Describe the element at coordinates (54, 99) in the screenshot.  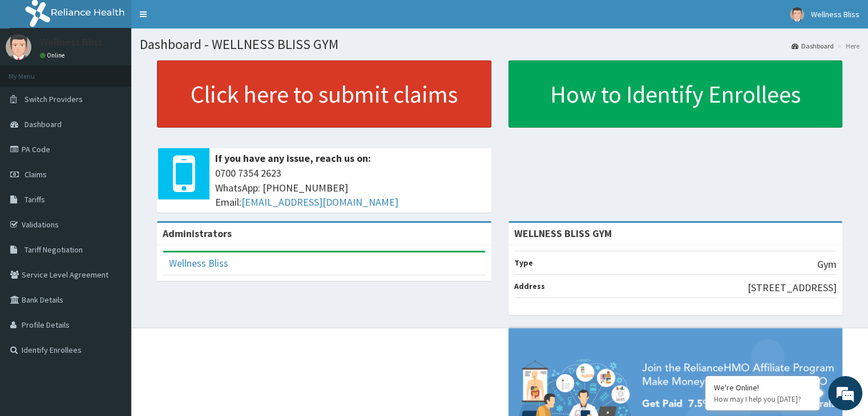
I see `span: Switch Providers` at that location.